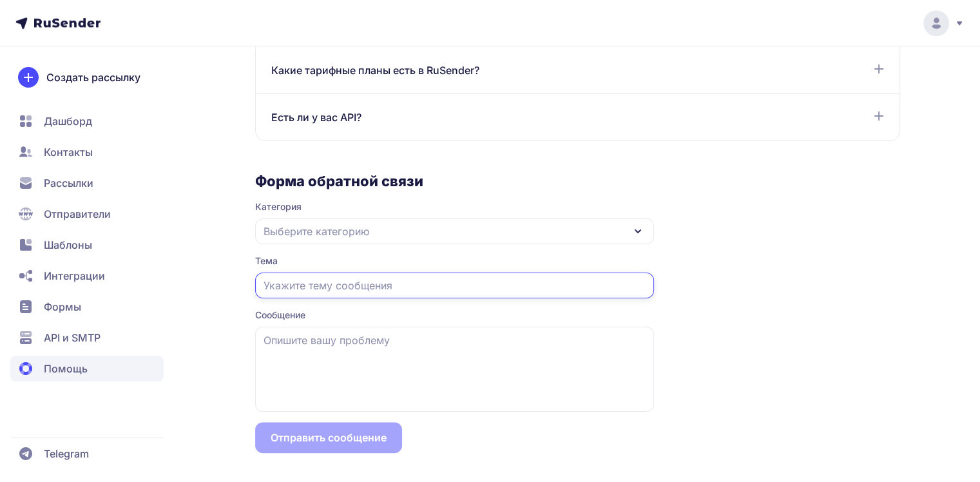  I want to click on span: Дашборд, so click(68, 121).